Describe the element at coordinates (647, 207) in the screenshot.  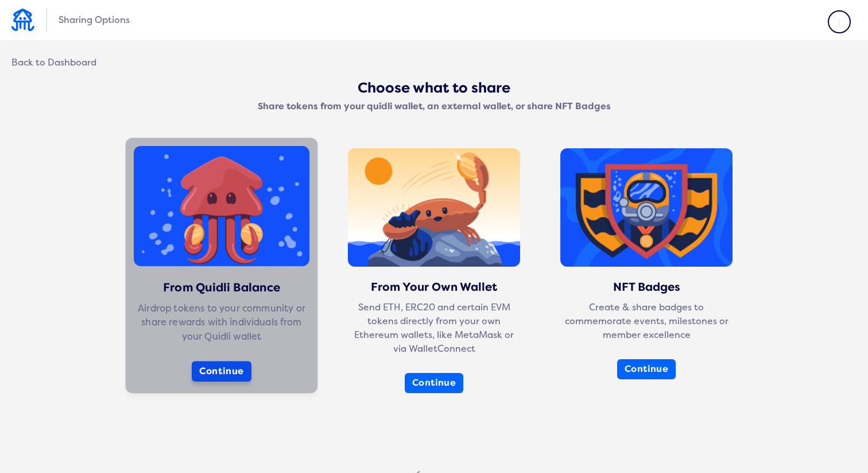
I see `img: NFT Badges` at that location.